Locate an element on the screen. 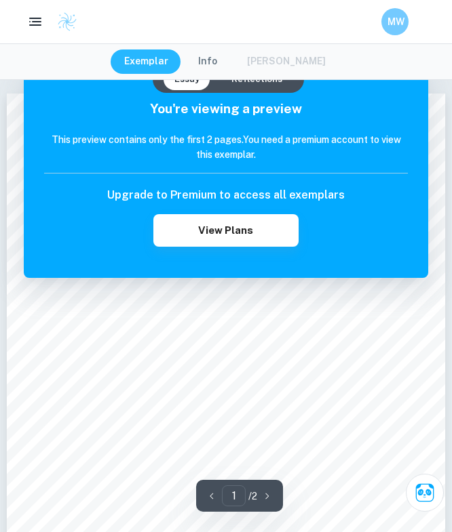 Image resolution: width=452 pixels, height=532 pixels. h6: MW is located at coordinates (395, 22).